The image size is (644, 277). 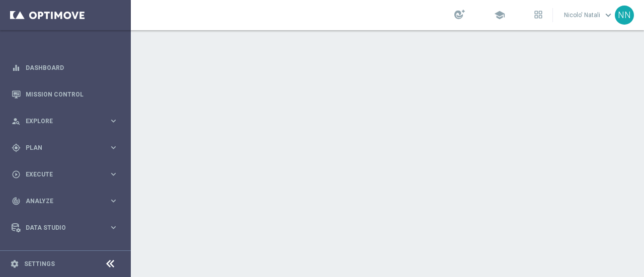 What do you see at coordinates (65, 121) in the screenshot?
I see `button: person_search Explore keyboard_arrow_right` at bounding box center [65, 121].